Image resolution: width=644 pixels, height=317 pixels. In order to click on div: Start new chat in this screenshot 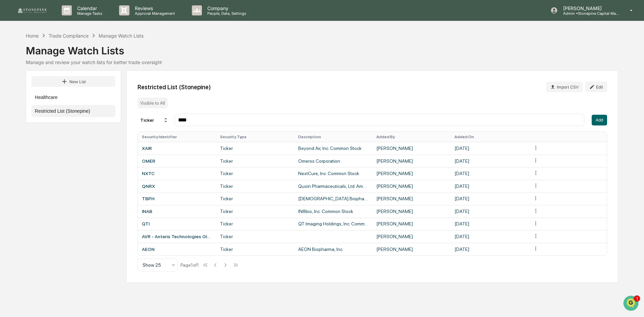, I will do `click(70, 55)`.